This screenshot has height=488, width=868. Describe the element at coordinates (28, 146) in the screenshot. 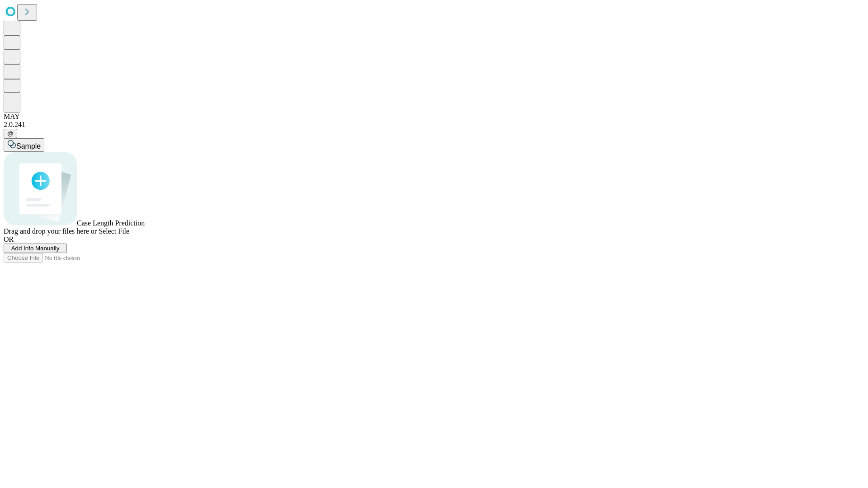

I see `span: Sample` at that location.